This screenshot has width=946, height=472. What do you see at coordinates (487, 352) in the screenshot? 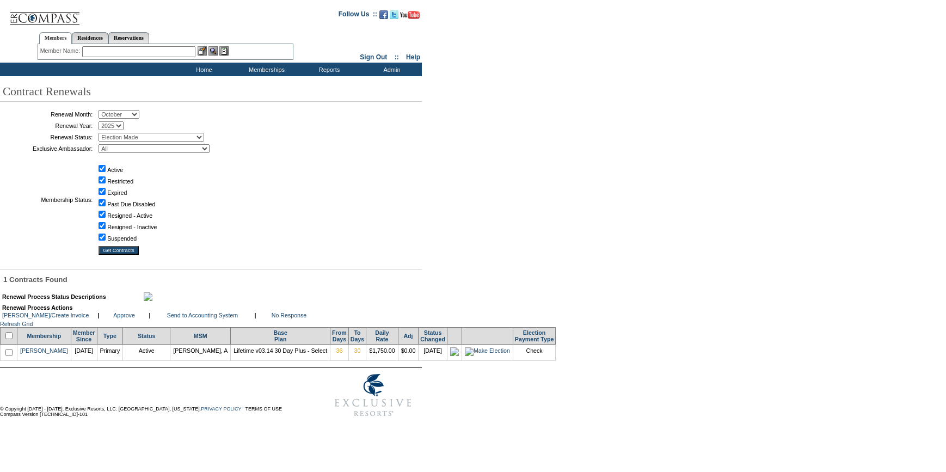
I see `img: Make Election` at bounding box center [487, 352].